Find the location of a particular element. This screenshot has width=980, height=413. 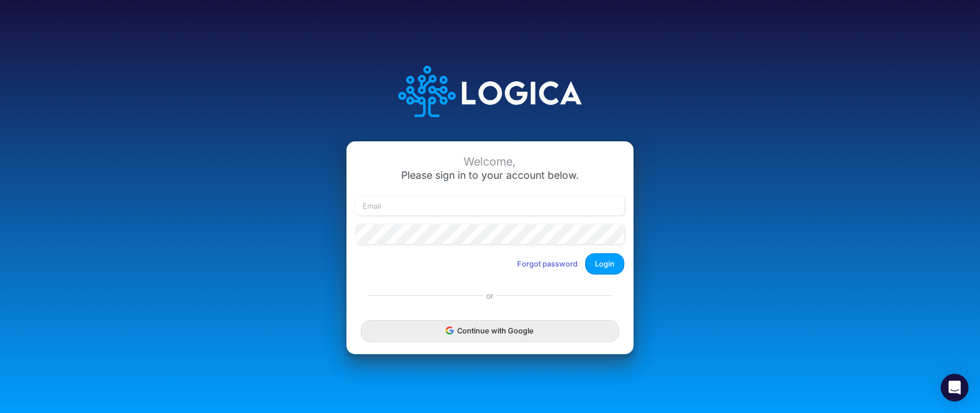

button: Forgot password is located at coordinates (547, 264).